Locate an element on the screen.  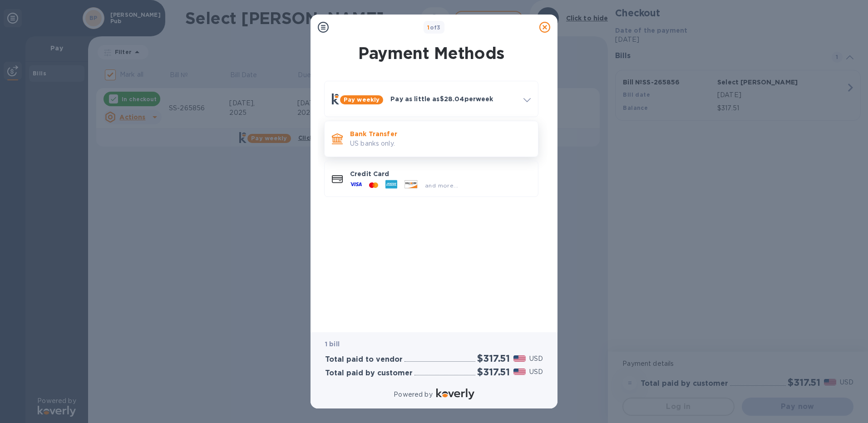
b: 1 bill is located at coordinates (332, 344).